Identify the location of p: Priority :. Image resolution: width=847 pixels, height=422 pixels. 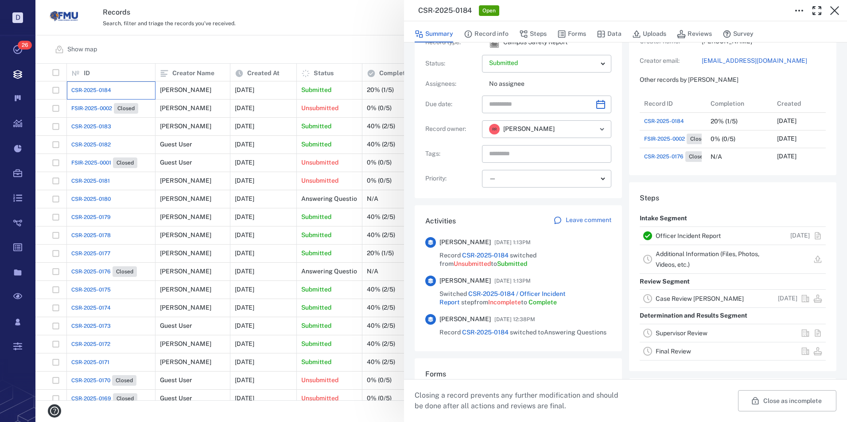
(452, 179).